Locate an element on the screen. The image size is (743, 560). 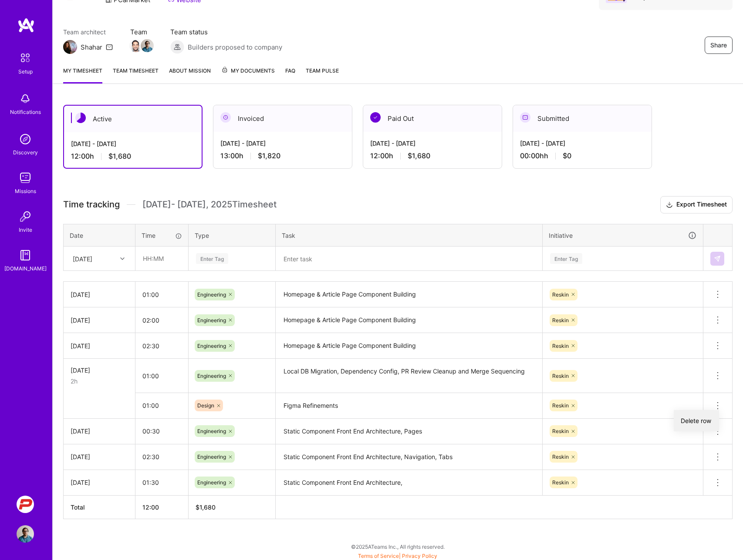
img: Builders proposed to company is located at coordinates (177, 47).